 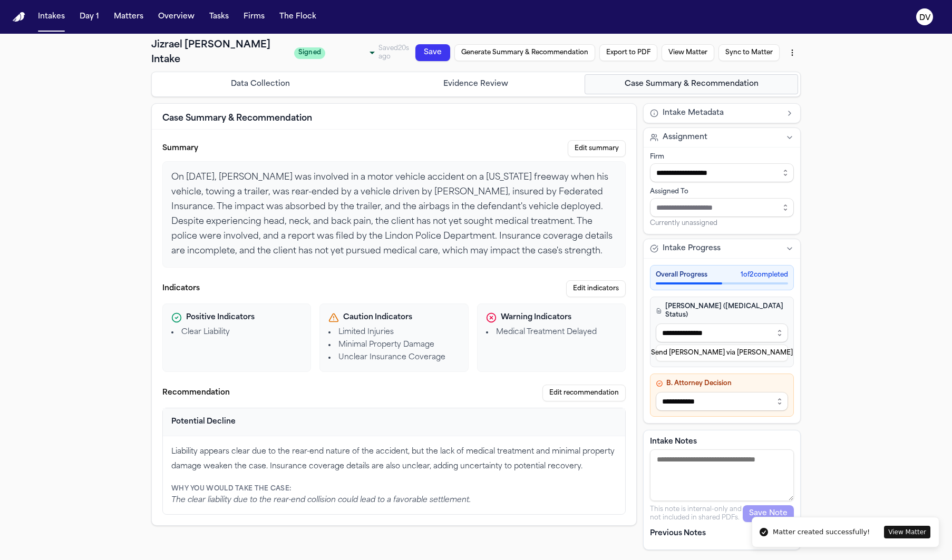 What do you see at coordinates (684, 223) in the screenshot?
I see `span: Currently unassigned` at bounding box center [684, 223].